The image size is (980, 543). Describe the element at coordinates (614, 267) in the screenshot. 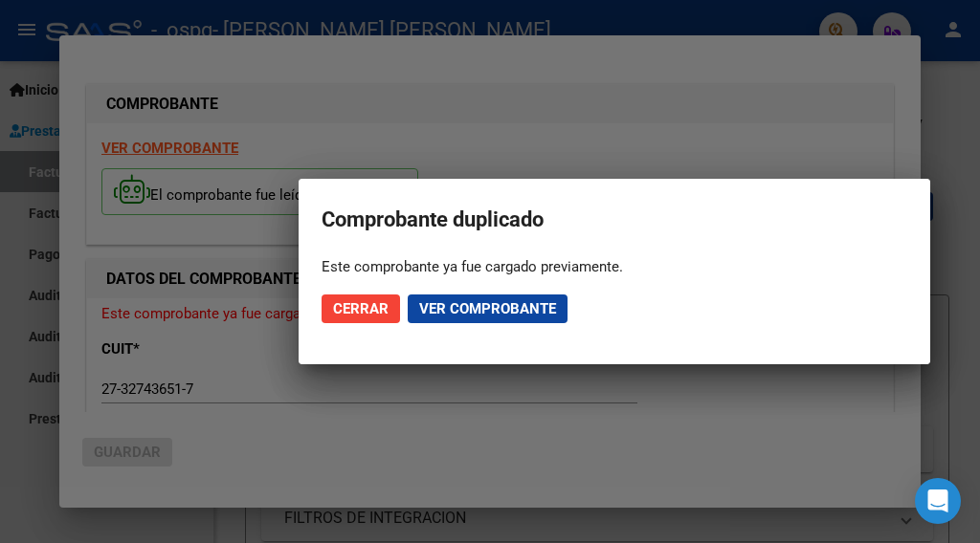

I see `div: Este comprobante ya fue cargado previamente.` at that location.